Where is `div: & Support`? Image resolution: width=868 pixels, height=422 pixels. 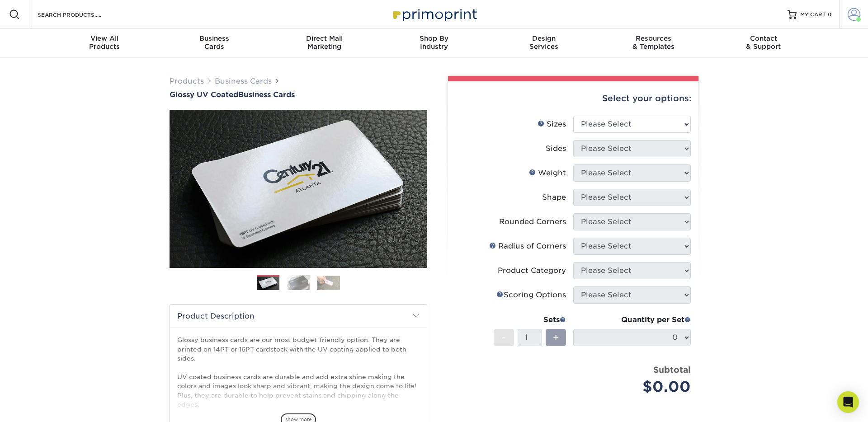
div: & Support is located at coordinates (763, 42).